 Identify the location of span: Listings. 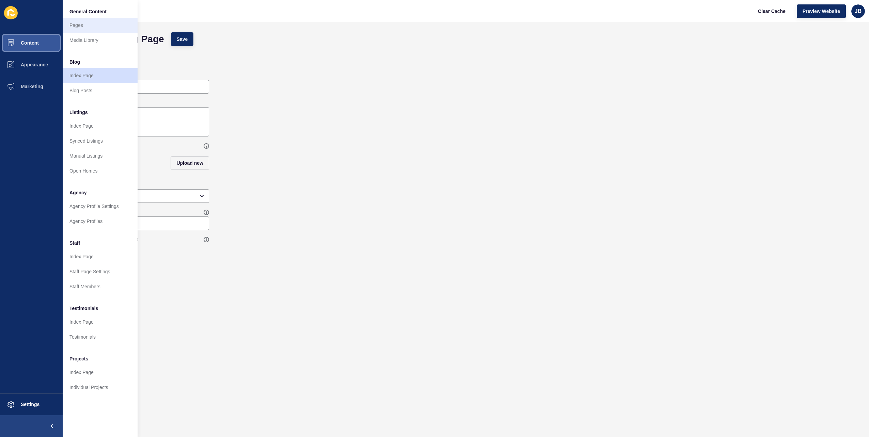
(79, 112).